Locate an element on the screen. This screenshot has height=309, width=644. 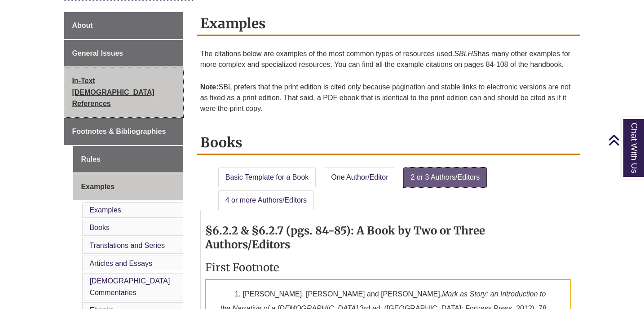
a: About is located at coordinates (124, 26).